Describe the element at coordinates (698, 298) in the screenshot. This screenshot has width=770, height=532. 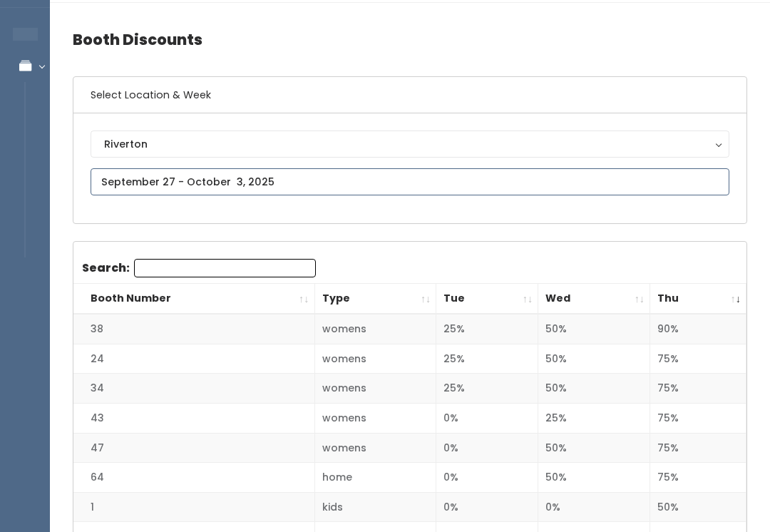
I see `th: Thu: activate to sort column ascending` at that location.